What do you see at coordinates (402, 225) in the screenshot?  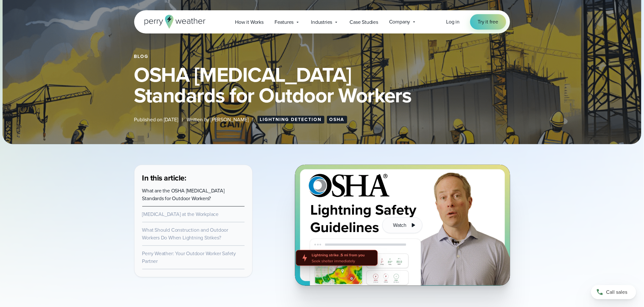 I see `button: Watch` at bounding box center [402, 225].